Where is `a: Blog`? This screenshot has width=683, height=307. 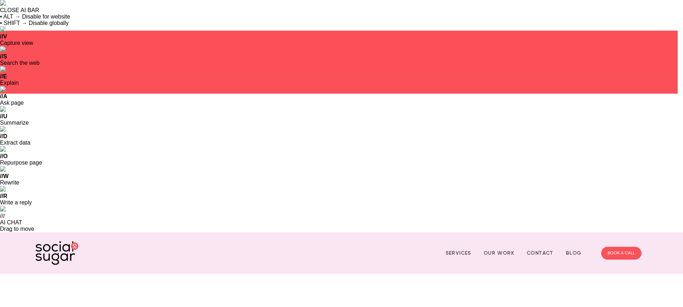
a: Blog is located at coordinates (574, 253).